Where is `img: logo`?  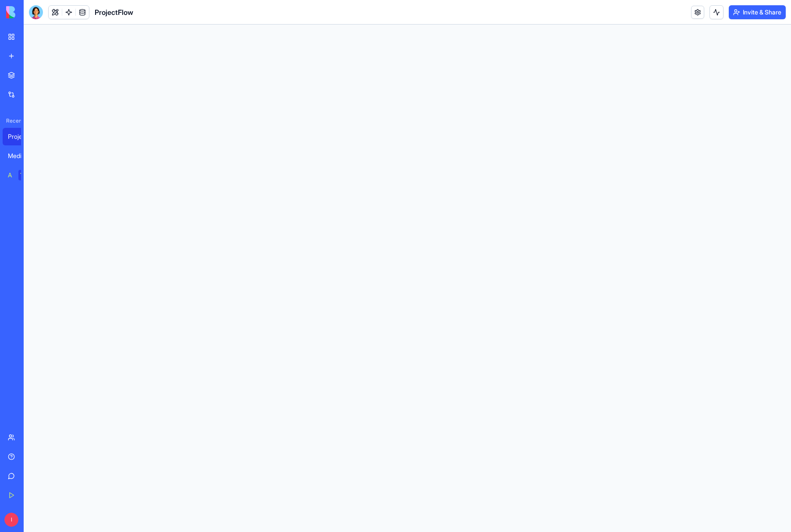 img: logo is located at coordinates (33, 12).